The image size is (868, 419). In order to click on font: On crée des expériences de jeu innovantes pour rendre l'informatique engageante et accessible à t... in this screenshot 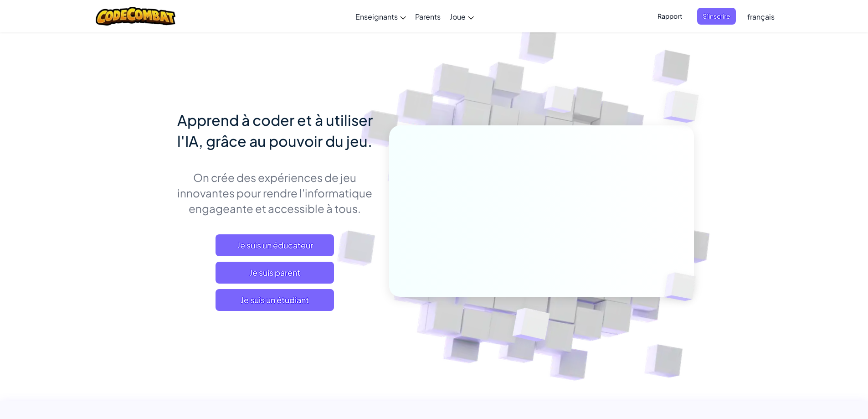, I will do `click(275, 192)`.